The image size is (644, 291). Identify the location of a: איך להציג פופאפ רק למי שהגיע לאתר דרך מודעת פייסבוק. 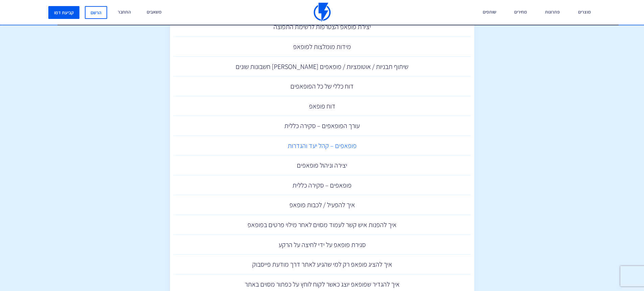
(322, 264).